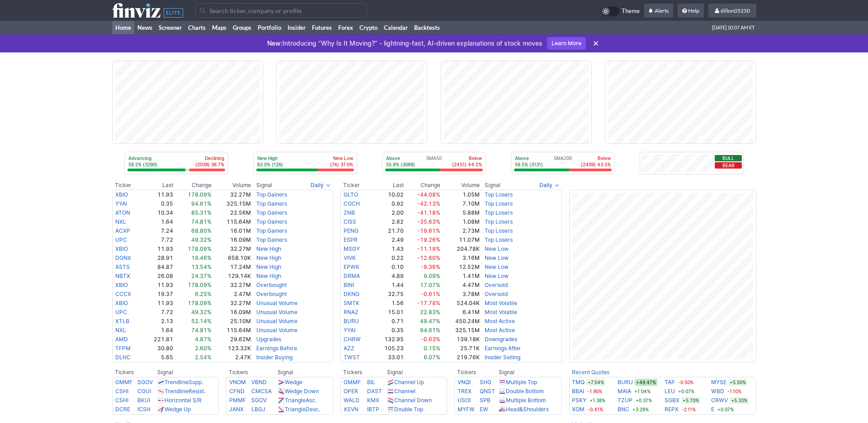 This screenshot has width=868, height=423. What do you see at coordinates (178, 409) in the screenshot?
I see `a: Wedge Up` at bounding box center [178, 409].